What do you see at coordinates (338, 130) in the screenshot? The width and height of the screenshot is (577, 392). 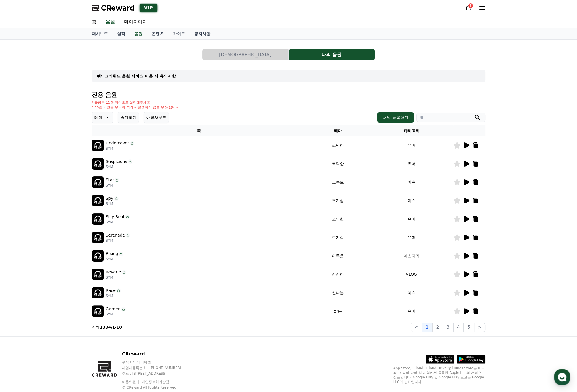 I see `th: 테마` at bounding box center [338, 130].